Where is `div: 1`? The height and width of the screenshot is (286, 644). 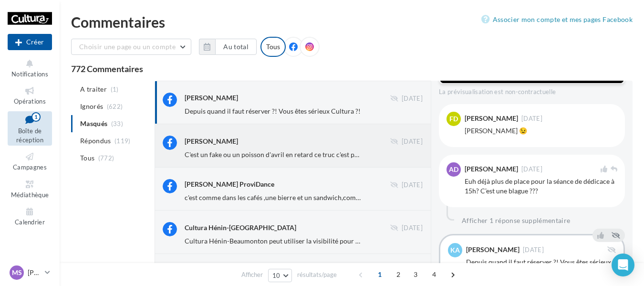
div: 1 is located at coordinates (36, 117).